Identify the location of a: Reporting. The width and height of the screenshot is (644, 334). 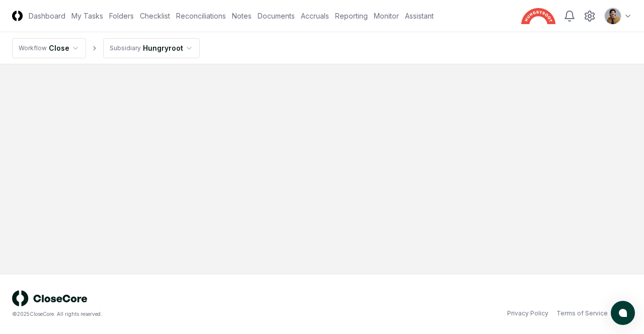
(351, 15).